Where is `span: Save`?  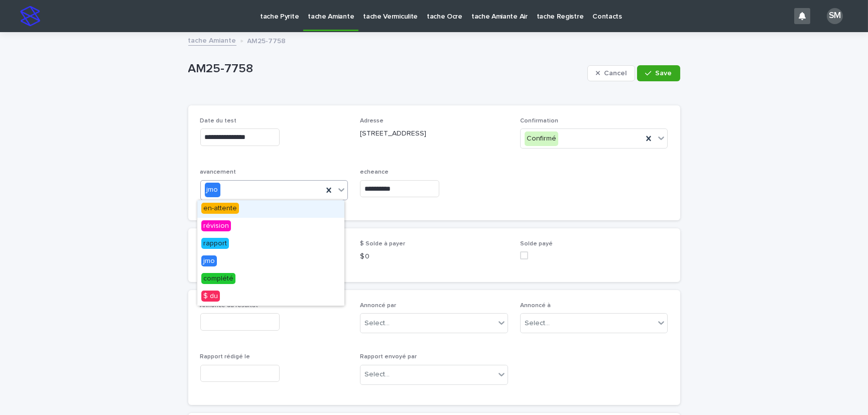 span: Save is located at coordinates (664, 73).